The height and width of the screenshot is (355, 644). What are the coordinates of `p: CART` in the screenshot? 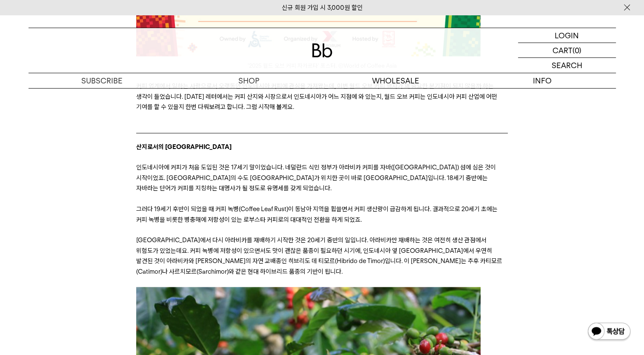 It's located at (562, 50).